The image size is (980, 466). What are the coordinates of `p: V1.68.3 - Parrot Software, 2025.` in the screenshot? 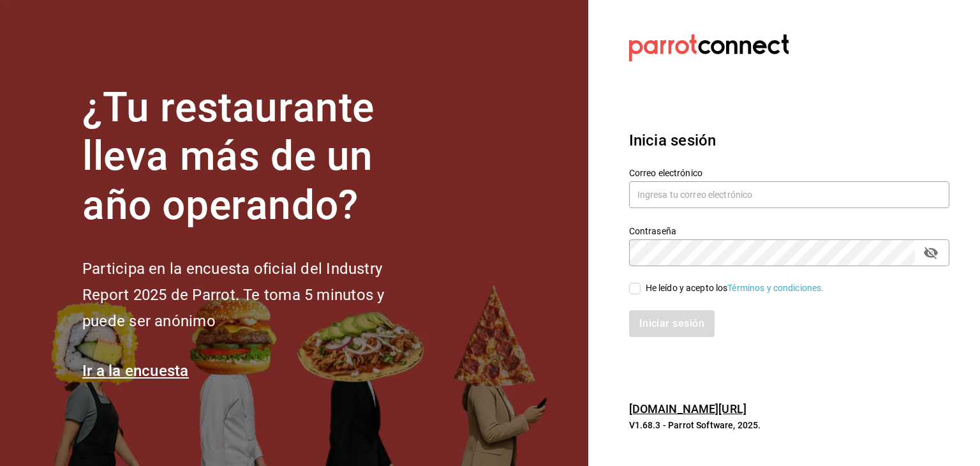 It's located at (789, 425).